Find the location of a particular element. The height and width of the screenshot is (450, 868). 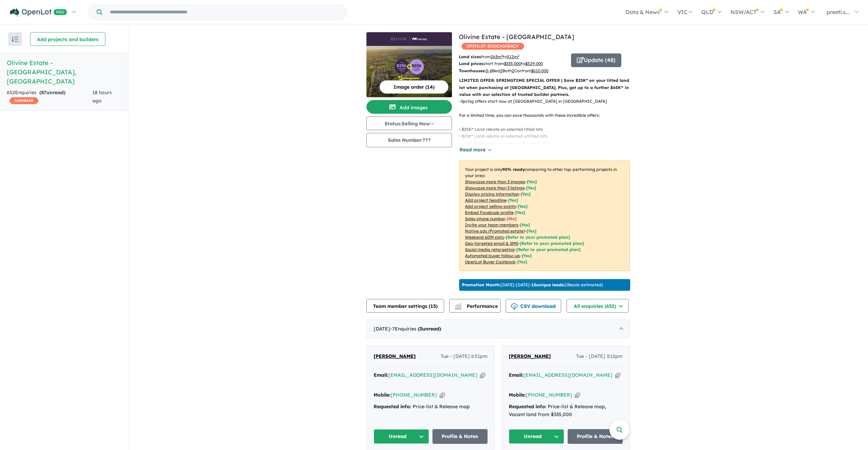

span: CASHBACK is located at coordinates (24, 101).